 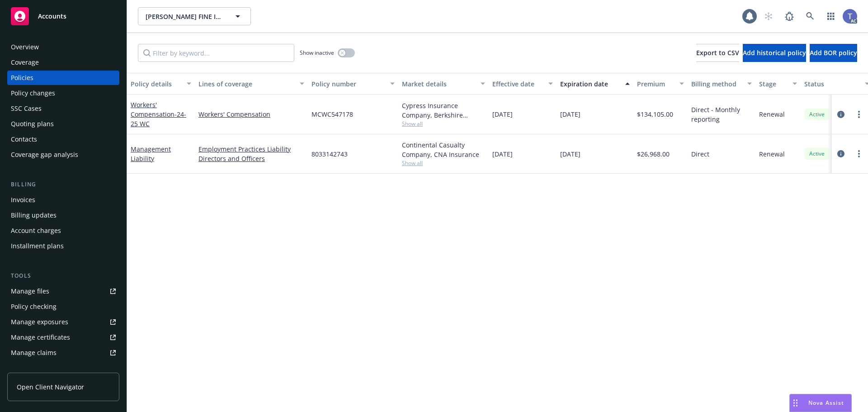 What do you see at coordinates (63, 63) in the screenshot?
I see `a: Coverage` at bounding box center [63, 63].